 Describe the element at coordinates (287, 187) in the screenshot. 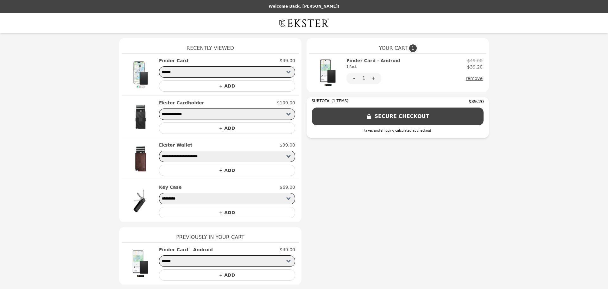

I see `p: $69.00` at that location.